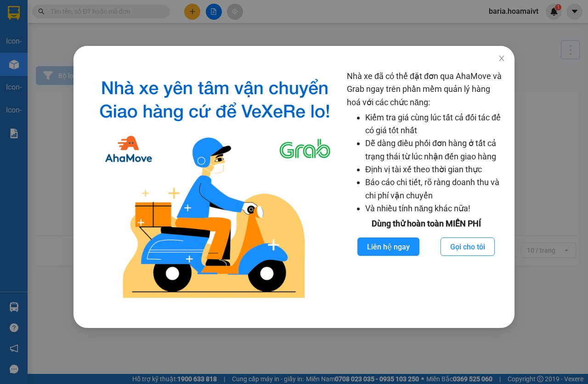 Image resolution: width=588 pixels, height=384 pixels. I want to click on span: close, so click(502, 58).